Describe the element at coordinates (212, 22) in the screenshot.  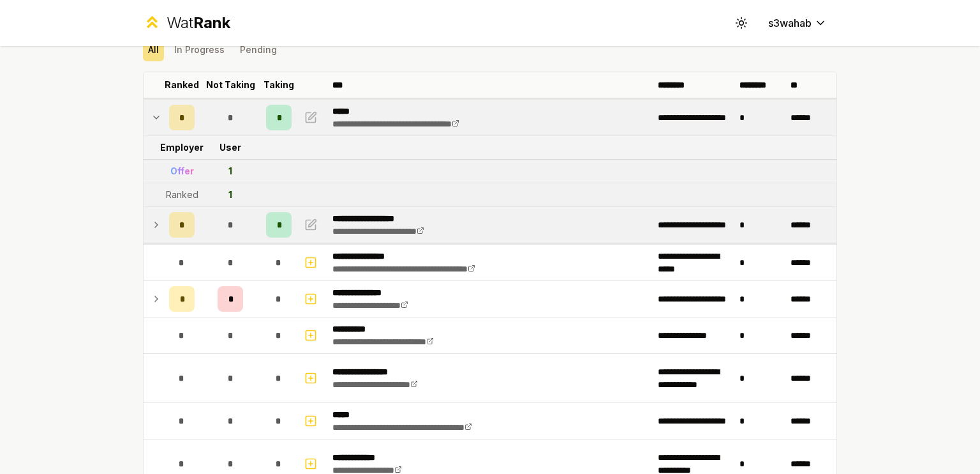
I see `span: Rank` at that location.